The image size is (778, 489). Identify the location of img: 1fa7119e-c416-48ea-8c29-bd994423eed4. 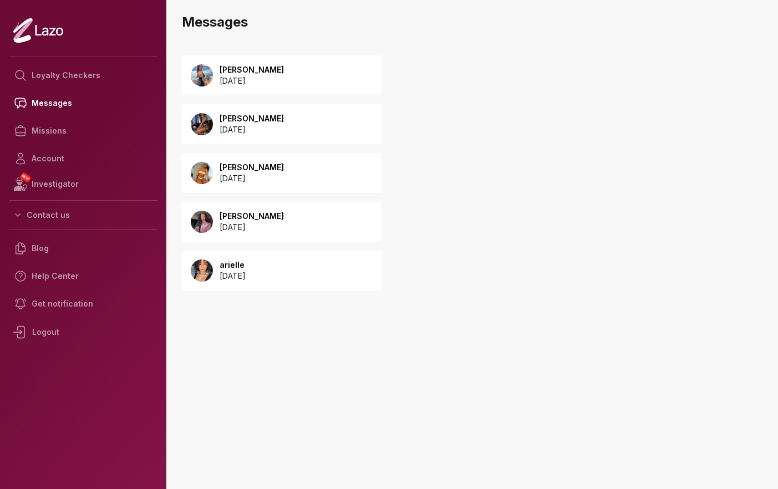
(202, 124).